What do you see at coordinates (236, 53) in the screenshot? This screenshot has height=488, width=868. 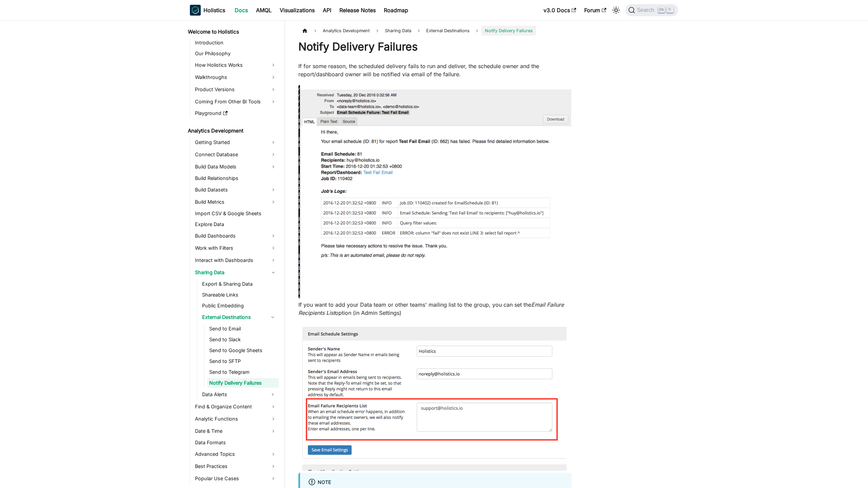 I see `a: Our Philosophy` at bounding box center [236, 53].